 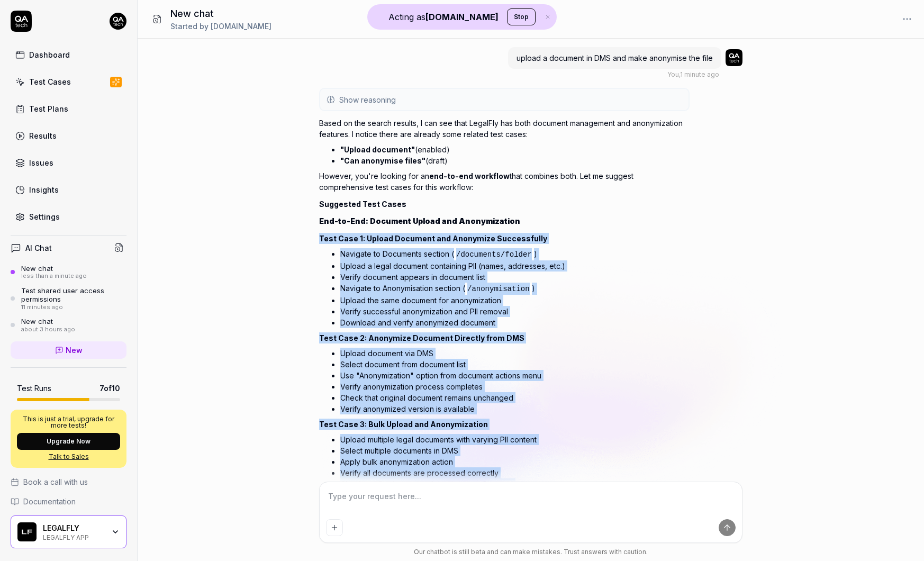 I want to click on div: LEGALFLY APP, so click(x=74, y=537).